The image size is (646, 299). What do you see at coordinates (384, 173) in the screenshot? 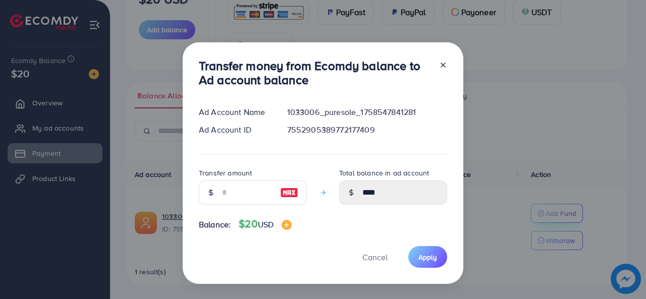
I see `label: Total balance in ad account` at bounding box center [384, 173].